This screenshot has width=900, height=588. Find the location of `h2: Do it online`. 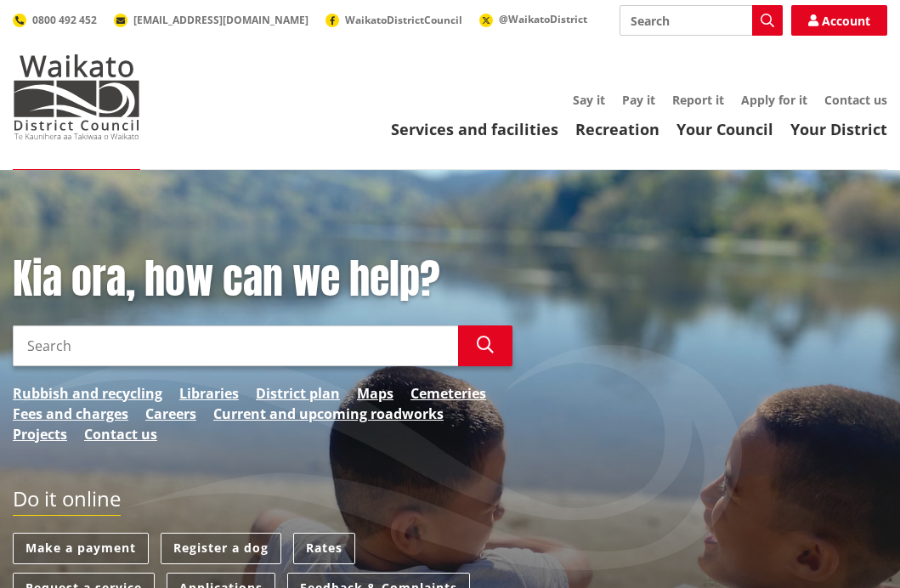

h2: Do it online is located at coordinates (66, 501).